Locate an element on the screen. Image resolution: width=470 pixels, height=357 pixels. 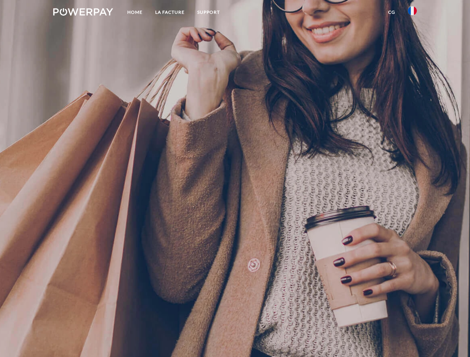
img: fr is located at coordinates (412, 11).